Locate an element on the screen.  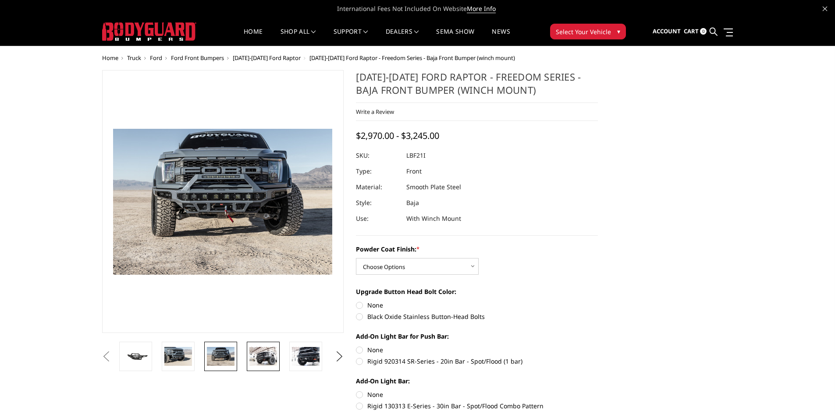
a: Account is located at coordinates (667, 32).